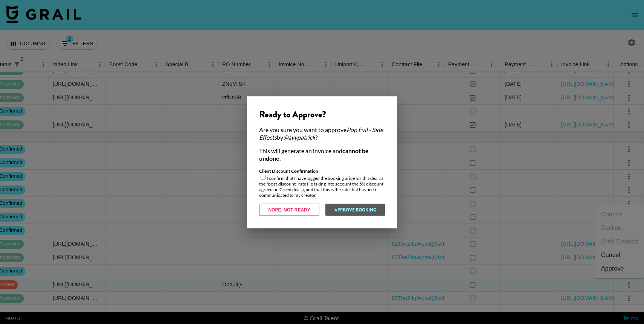  Describe the element at coordinates (322, 133) in the screenshot. I see `div: Are you sure you want to approve by ?` at that location.